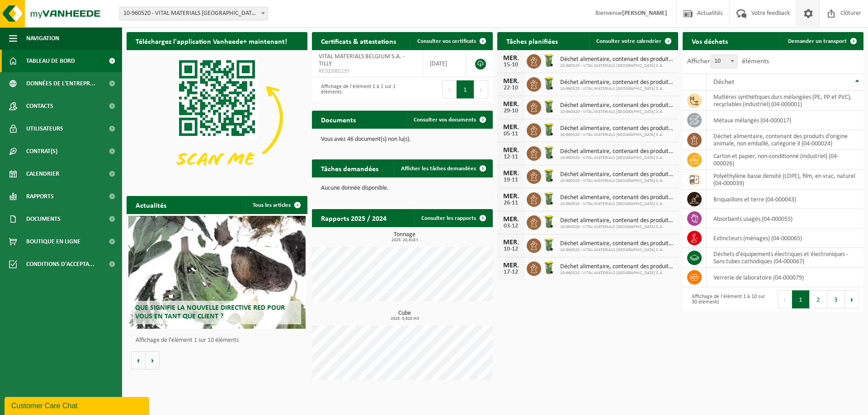 The width and height of the screenshot is (868, 415). I want to click on label: Afficher éléments, so click(728, 61).